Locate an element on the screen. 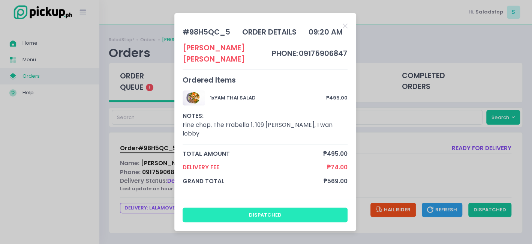 The width and height of the screenshot is (532, 244). span: 09175906847 is located at coordinates (323, 53).